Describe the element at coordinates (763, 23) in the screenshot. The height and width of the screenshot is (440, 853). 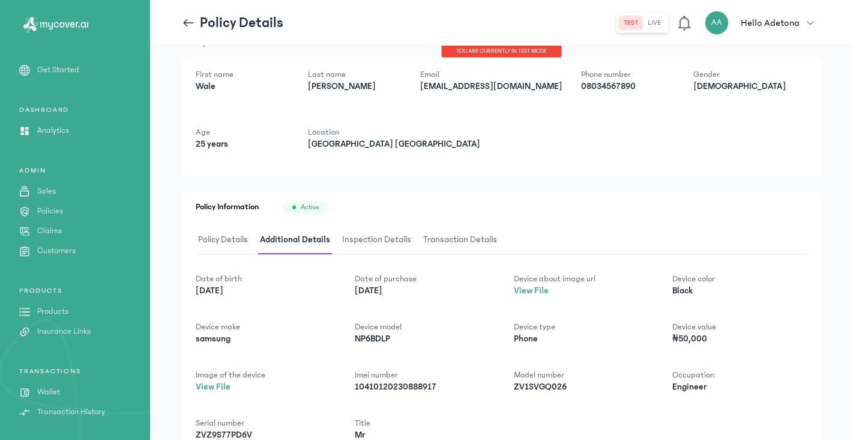
I see `button: AAHello Adetona` at that location.